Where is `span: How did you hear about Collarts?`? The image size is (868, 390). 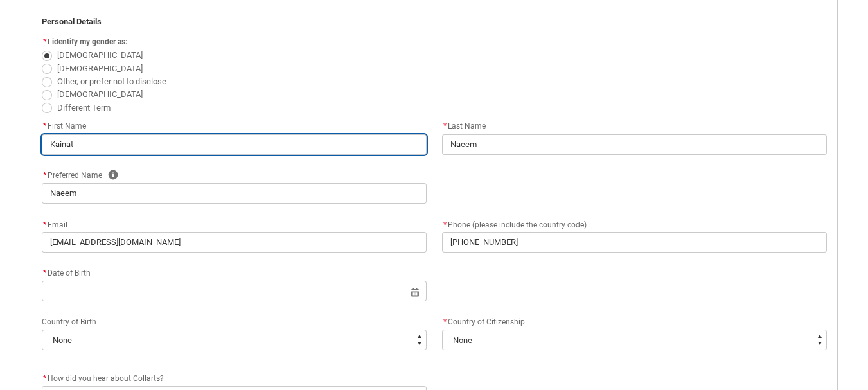 span: How did you hear about Collarts? is located at coordinates (105, 378).